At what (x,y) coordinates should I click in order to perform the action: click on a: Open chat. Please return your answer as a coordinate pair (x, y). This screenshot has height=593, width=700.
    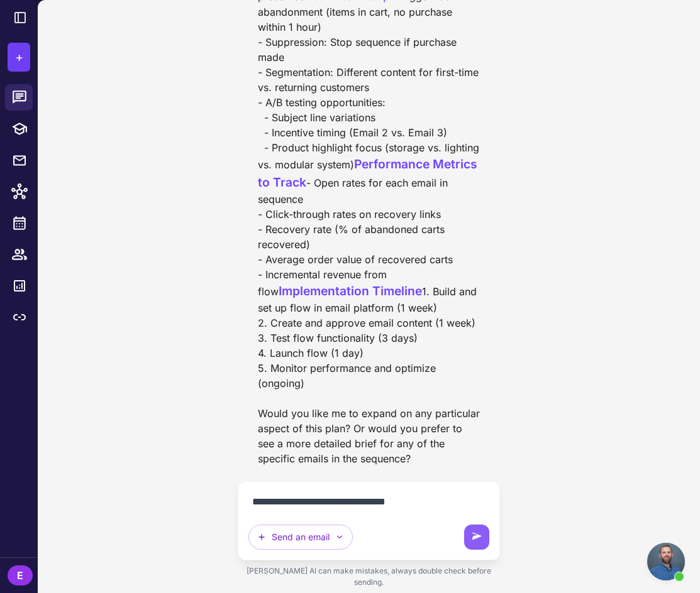
    Looking at the image, I should click on (666, 562).